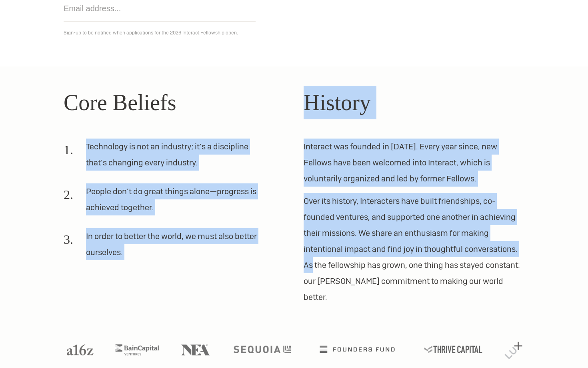 Image resolution: width=588 pixels, height=368 pixels. I want to click on img: Thrive Capital logo, so click(453, 349).